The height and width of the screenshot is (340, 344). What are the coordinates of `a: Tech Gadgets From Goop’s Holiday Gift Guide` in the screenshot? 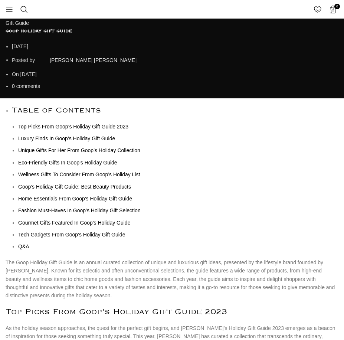 It's located at (72, 235).